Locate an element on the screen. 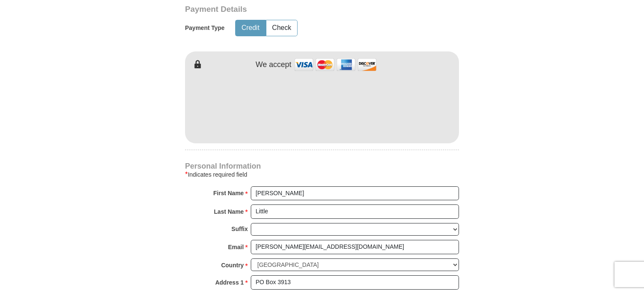 The height and width of the screenshot is (293, 644). h3: Payment Details is located at coordinates (293, 9).